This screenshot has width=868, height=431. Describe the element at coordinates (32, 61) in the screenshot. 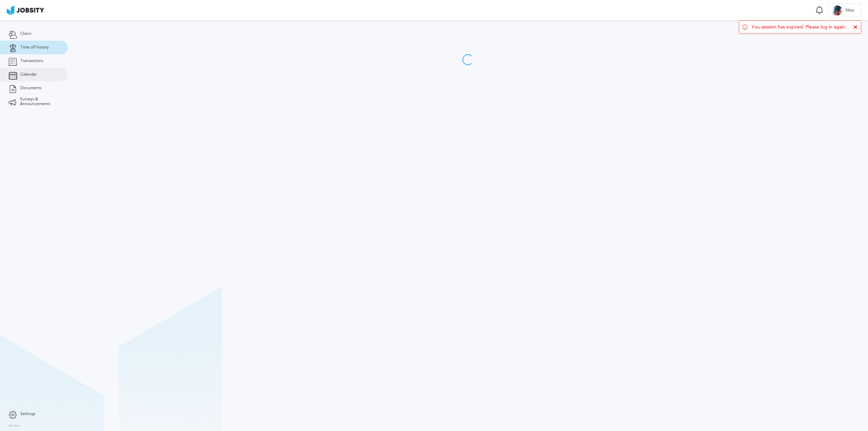

I see `span: Transactions` at that location.